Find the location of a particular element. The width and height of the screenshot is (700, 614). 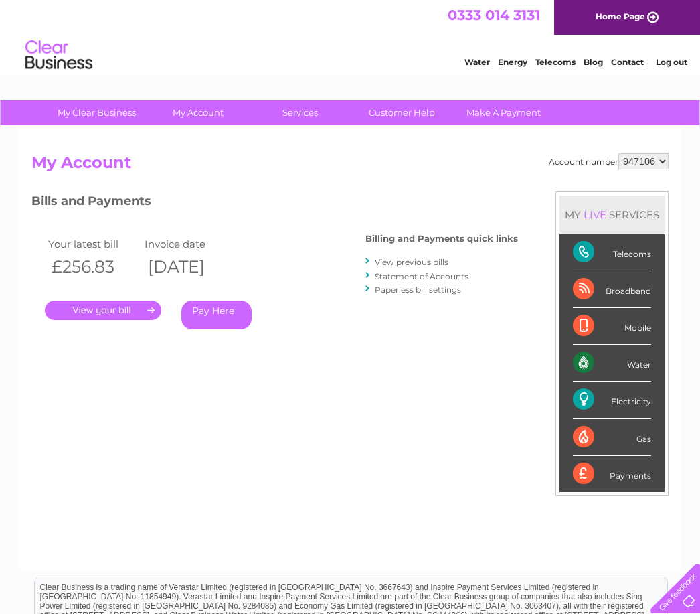

td: Invoice date is located at coordinates (190, 244).